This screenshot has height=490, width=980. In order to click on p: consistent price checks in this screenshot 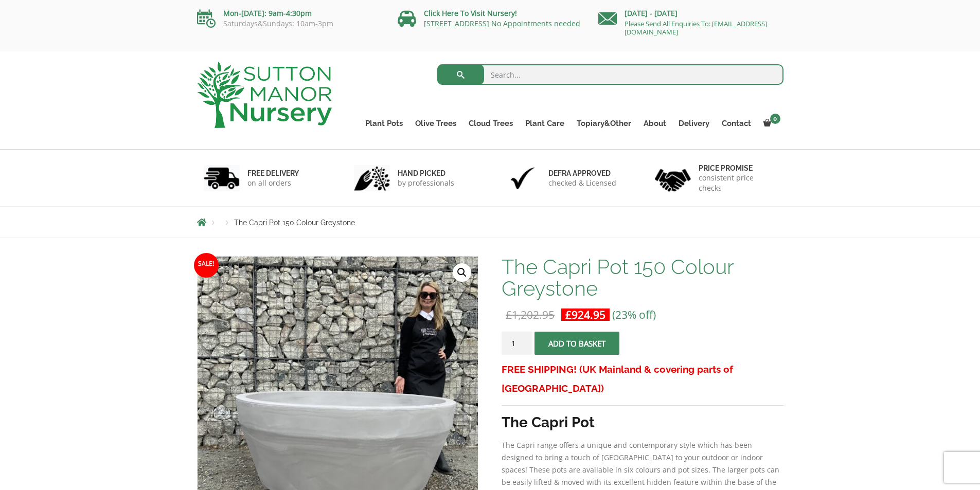, I will do `click(737, 183)`.